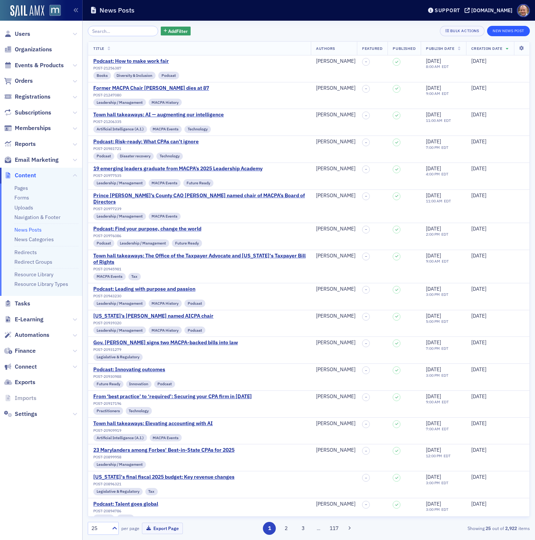 The height and width of the screenshot is (540, 535). I want to click on span: Featured, so click(372, 48).